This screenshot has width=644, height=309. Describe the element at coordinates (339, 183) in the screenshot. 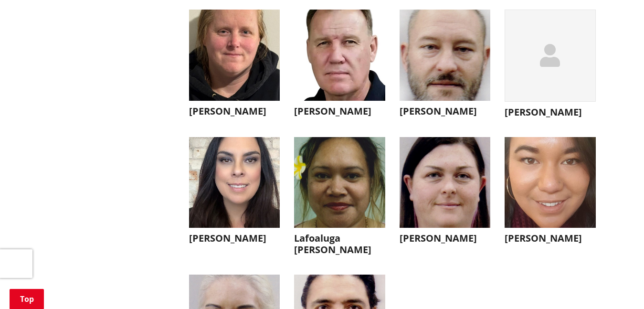

I see `img: WO-B-HU__SAKARIA_L__ySdbA` at that location.